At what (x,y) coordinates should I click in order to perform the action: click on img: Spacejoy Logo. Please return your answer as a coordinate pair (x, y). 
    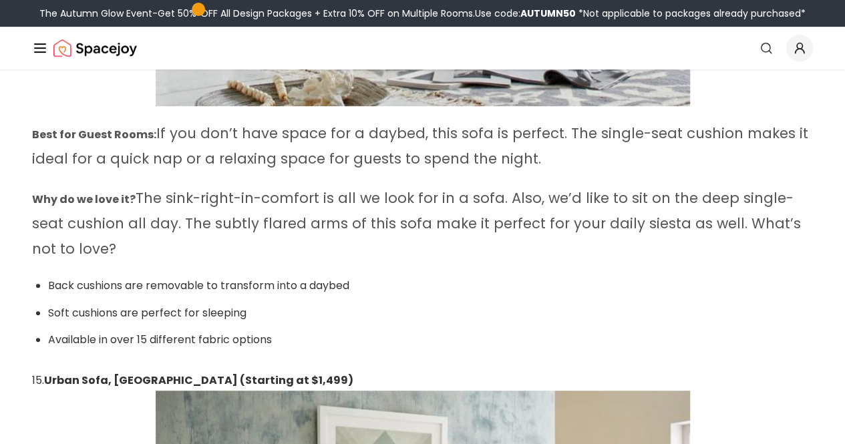
    Looking at the image, I should click on (95, 48).